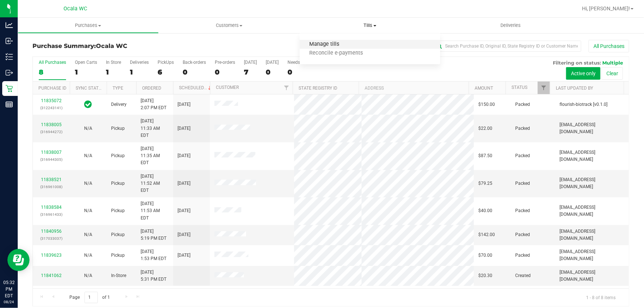 The height and width of the screenshot is (308, 644). What do you see at coordinates (89, 297) in the screenshot?
I see `span: Page of 1` at bounding box center [89, 297].